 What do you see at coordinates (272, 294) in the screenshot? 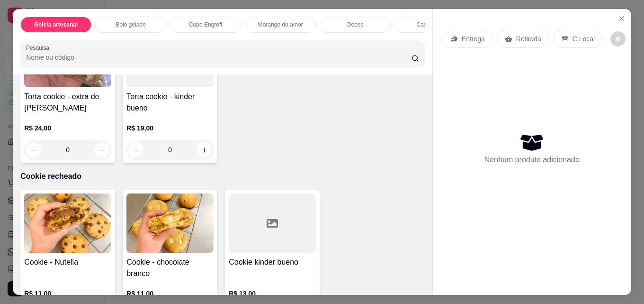
I see `p: R$ 13,00` at bounding box center [272, 294].